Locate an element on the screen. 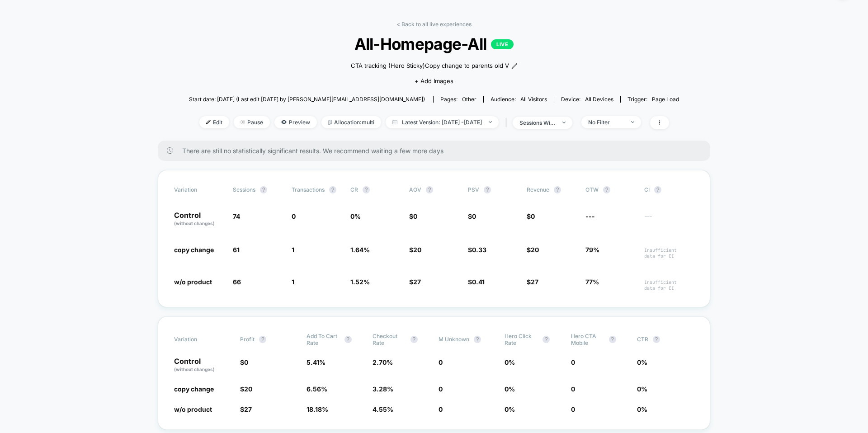 The height and width of the screenshot is (433, 868). div: No Filter is located at coordinates (606, 122).